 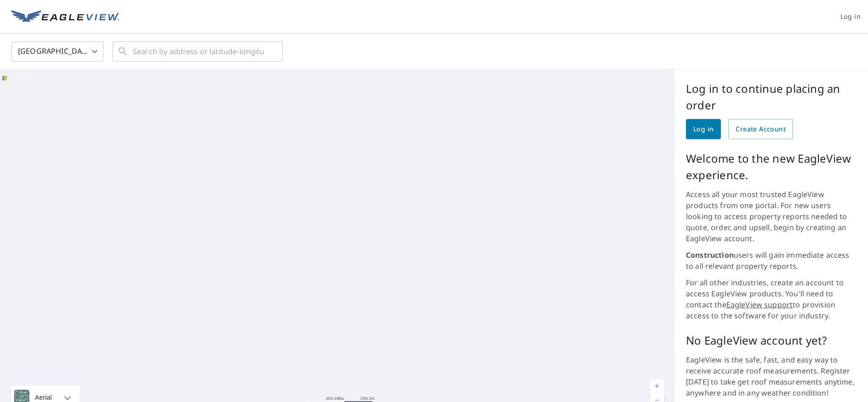 What do you see at coordinates (703, 129) in the screenshot?
I see `a: Log in` at bounding box center [703, 129].